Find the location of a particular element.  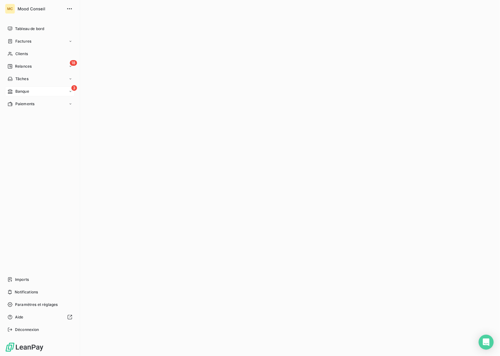

span: 3 is located at coordinates (74, 88).